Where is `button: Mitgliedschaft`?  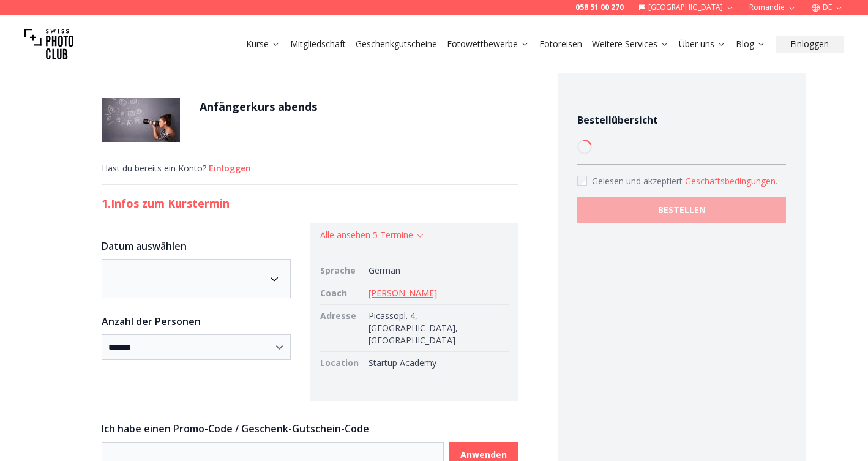
button: Mitgliedschaft is located at coordinates (317, 44).